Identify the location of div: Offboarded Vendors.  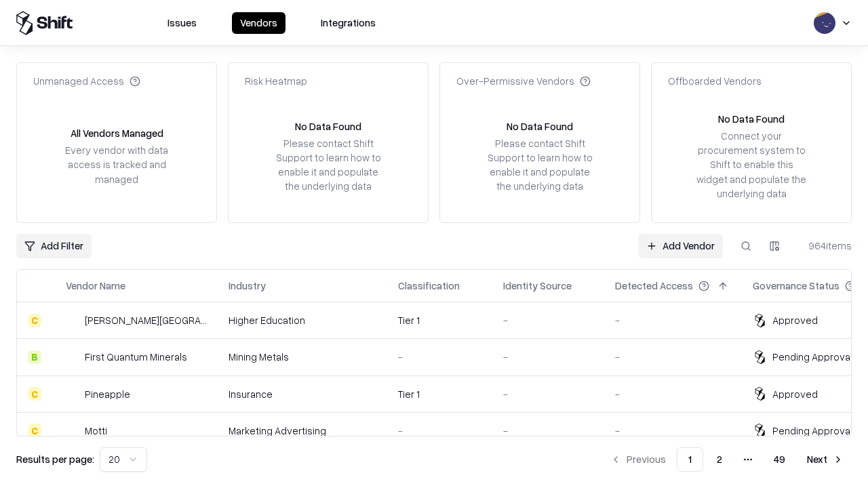
(714, 81).